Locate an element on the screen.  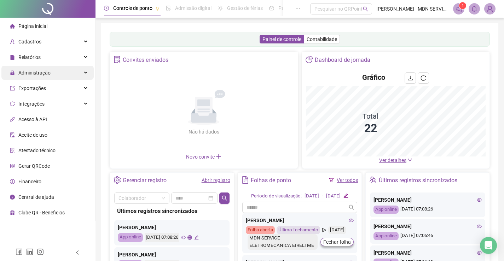
span: plus is located at coordinates (219, 157).